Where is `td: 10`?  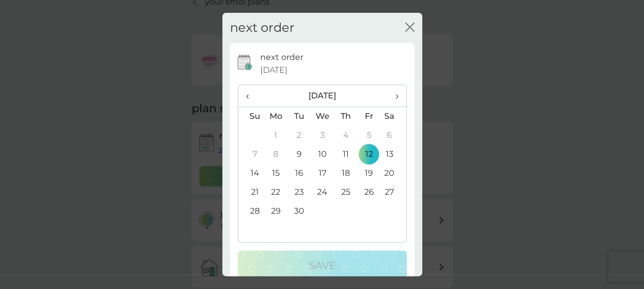 td: 10 is located at coordinates (322, 154).